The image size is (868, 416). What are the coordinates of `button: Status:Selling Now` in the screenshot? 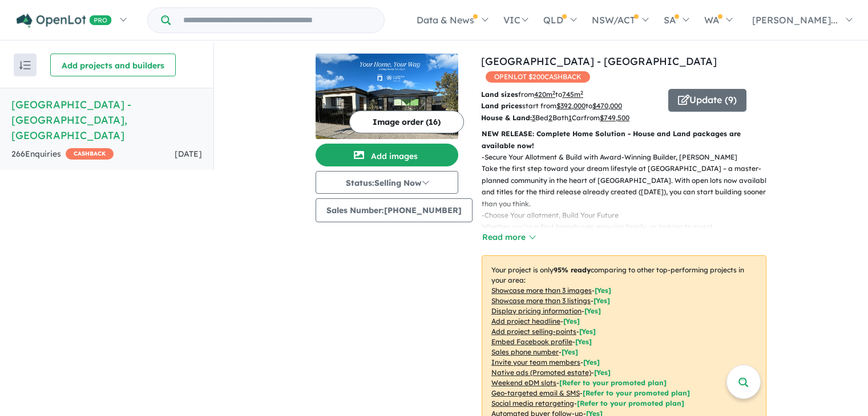 It's located at (387, 182).